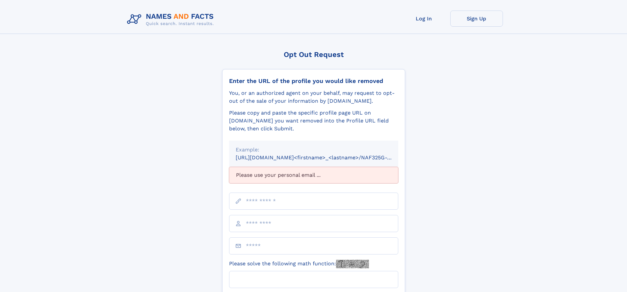 The height and width of the screenshot is (292, 627). I want to click on a: Sign Up, so click(477, 18).